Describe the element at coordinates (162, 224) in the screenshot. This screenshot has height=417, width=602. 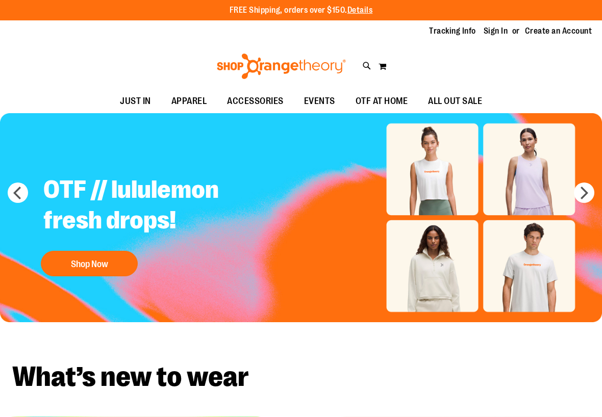
I see `a: OTF // lululemon fresh drops! Shop Now` at that location.